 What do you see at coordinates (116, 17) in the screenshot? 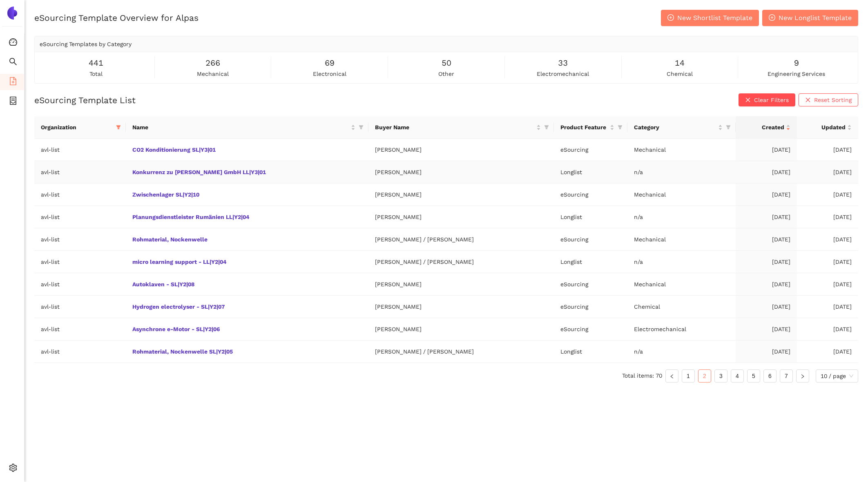
I see `h2: eSourcing Template Overview for Alpas` at bounding box center [116, 17].